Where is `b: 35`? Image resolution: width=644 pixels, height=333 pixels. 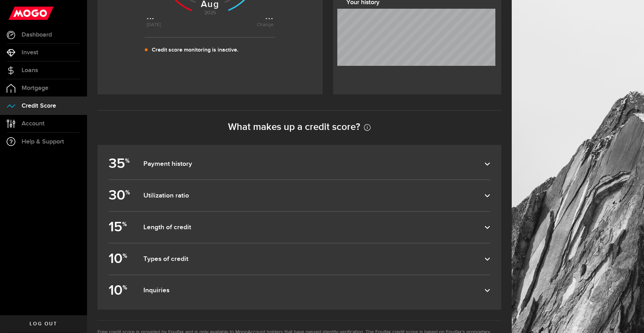 b: 35 is located at coordinates (119, 164).